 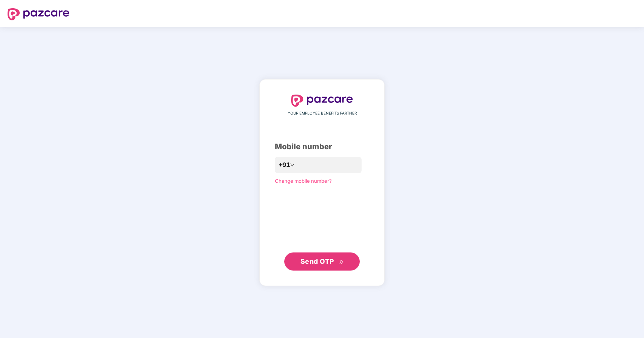 I want to click on span: down, so click(x=292, y=165).